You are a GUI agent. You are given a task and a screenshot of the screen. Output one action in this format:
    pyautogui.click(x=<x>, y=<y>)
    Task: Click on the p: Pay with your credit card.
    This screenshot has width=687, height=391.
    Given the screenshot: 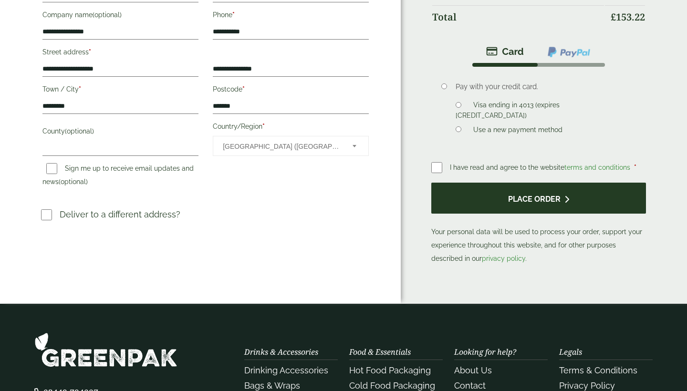 What is the action you would take?
    pyautogui.click(x=543, y=87)
    